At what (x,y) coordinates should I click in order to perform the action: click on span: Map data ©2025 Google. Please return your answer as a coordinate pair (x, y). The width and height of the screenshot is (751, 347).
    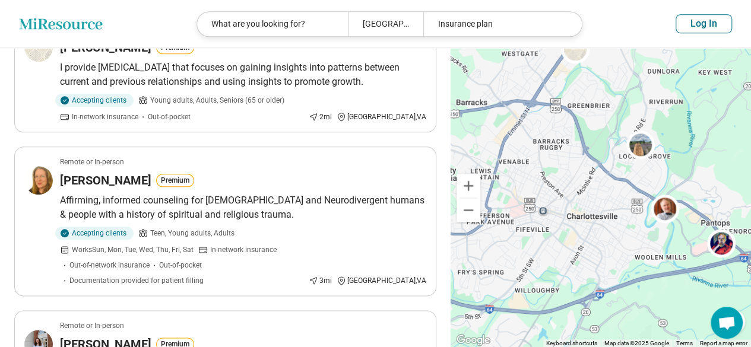
    Looking at the image, I should click on (636, 343).